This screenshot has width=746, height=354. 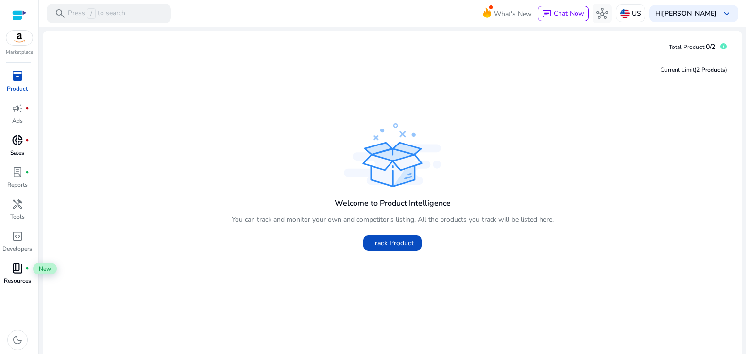 I want to click on div: Current Limit ), so click(x=693, y=70).